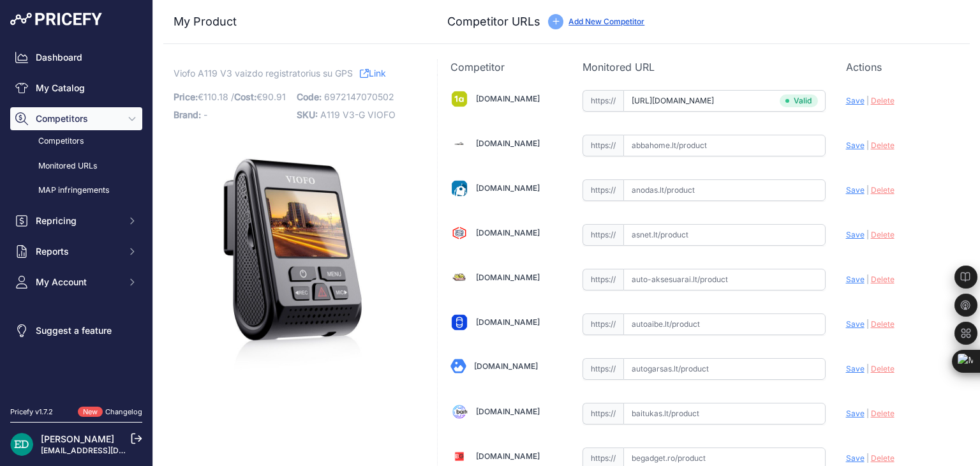  What do you see at coordinates (506, 67) in the screenshot?
I see `p: Competitor` at bounding box center [506, 67].